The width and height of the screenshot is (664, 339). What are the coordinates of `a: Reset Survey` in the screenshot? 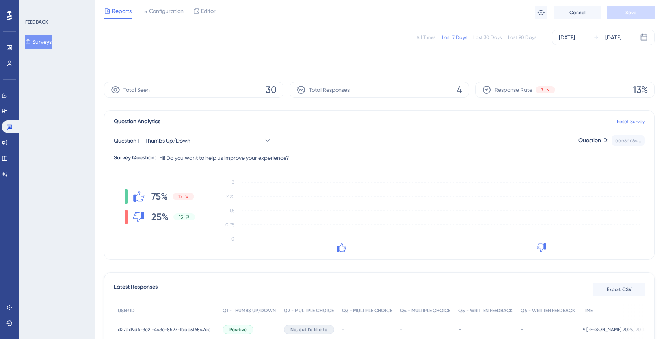 It's located at (631, 122).